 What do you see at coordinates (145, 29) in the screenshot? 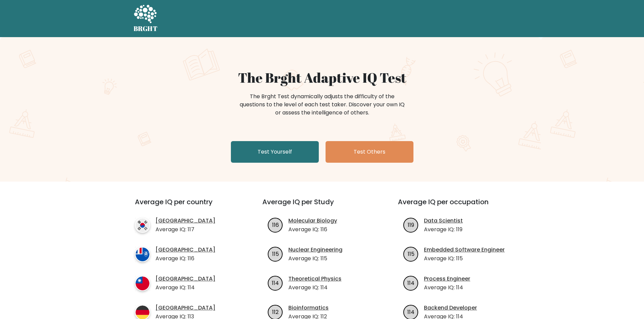
I see `h5: BRGHT` at bounding box center [145, 29].